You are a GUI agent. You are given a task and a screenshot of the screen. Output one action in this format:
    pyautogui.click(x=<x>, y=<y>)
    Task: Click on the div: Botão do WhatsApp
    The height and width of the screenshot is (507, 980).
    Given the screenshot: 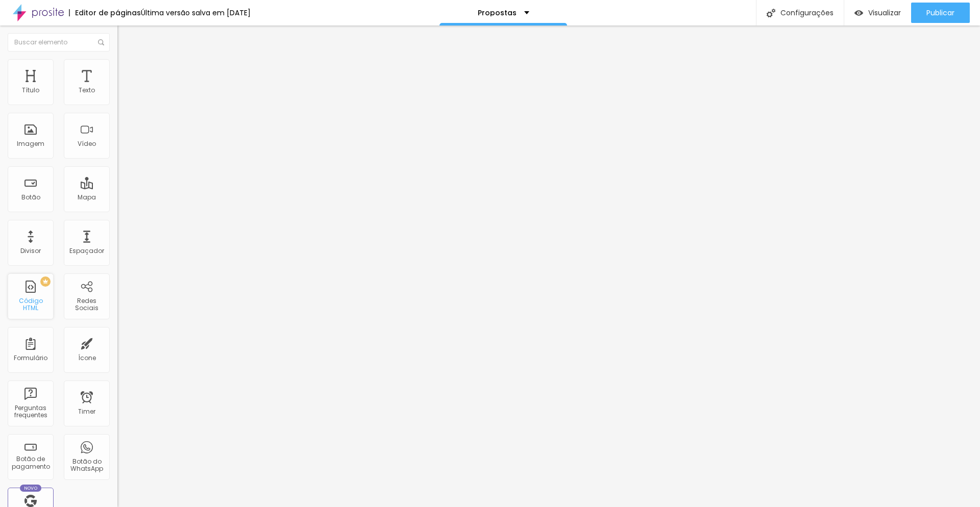 What is the action you would take?
    pyautogui.click(x=86, y=465)
    